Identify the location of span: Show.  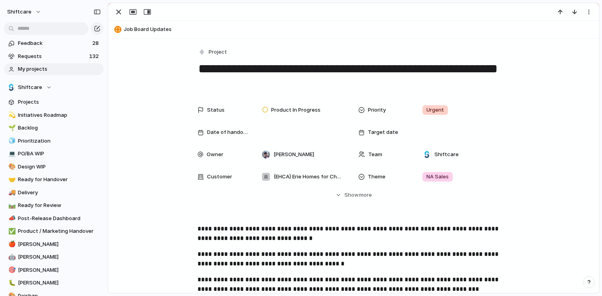
(351, 195).